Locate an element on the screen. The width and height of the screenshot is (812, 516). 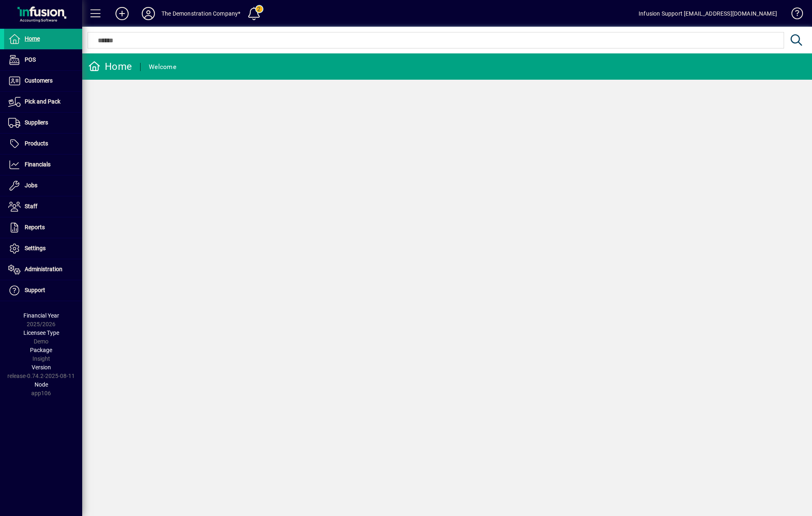
span: Staff is located at coordinates (31, 206).